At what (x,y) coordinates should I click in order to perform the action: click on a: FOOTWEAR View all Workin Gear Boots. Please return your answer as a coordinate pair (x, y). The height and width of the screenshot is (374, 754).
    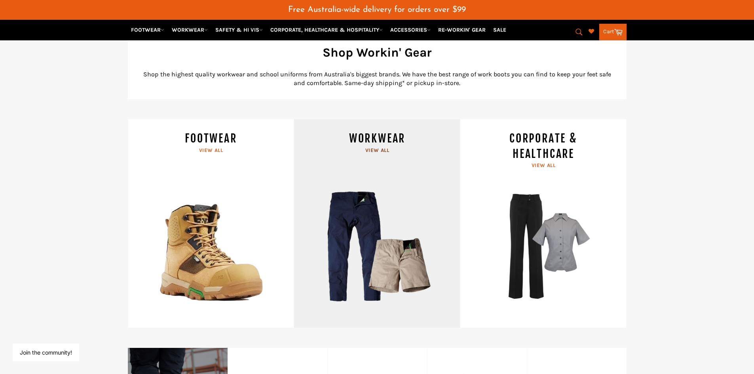
    Looking at the image, I should click on (211, 224).